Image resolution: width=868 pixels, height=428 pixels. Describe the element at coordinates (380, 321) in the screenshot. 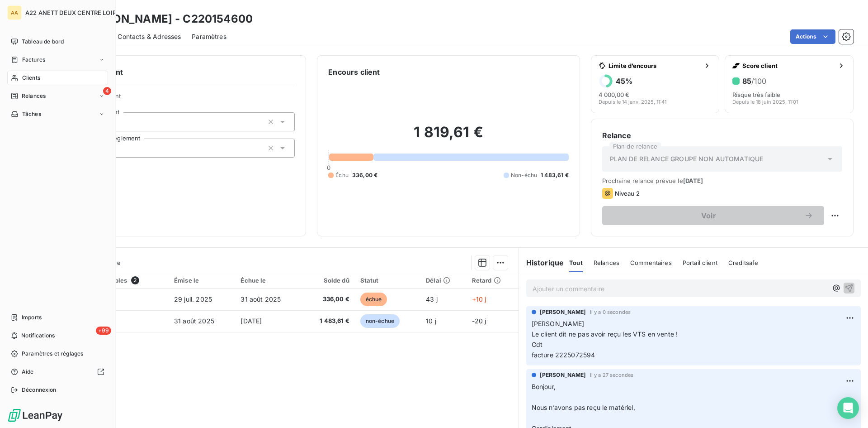

I see `span: non-échue` at that location.